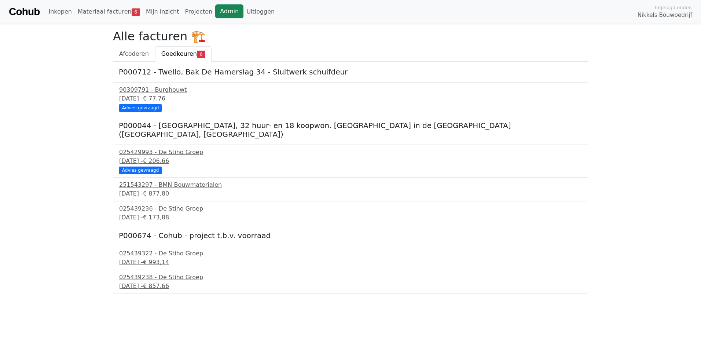 Image resolution: width=701 pixels, height=339 pixels. I want to click on a: Cohub, so click(24, 12).